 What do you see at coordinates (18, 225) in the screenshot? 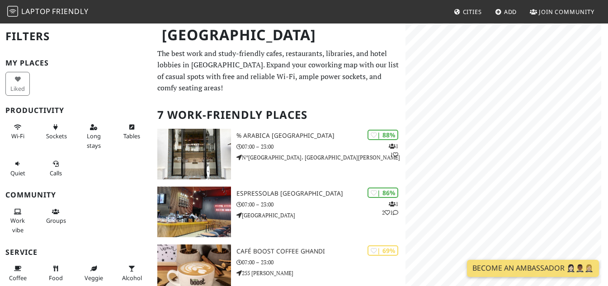
I see `span: People working` at bounding box center [18, 225].